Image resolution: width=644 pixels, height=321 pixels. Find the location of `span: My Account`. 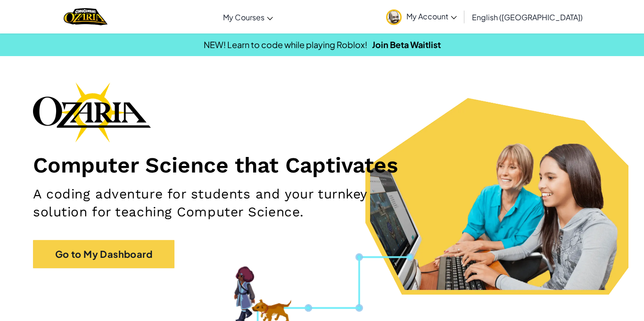

span: My Account is located at coordinates (432, 16).